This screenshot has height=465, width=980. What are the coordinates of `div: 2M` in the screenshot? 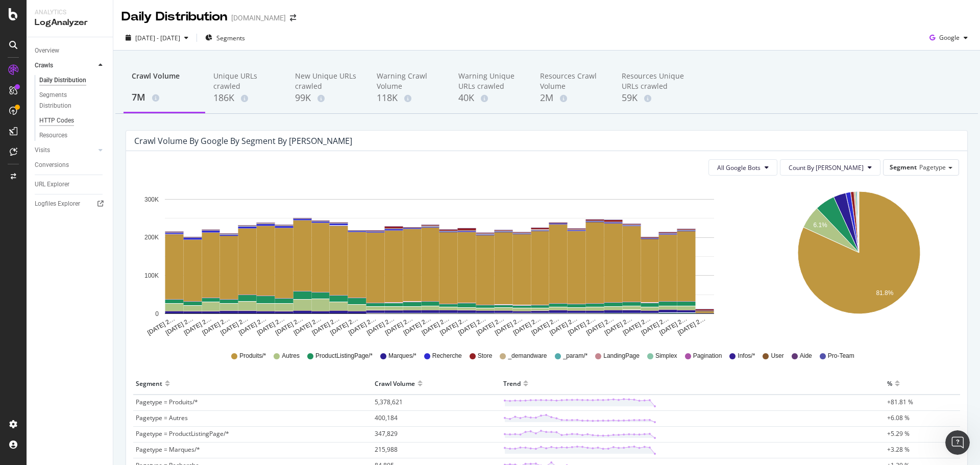 It's located at (573, 98).